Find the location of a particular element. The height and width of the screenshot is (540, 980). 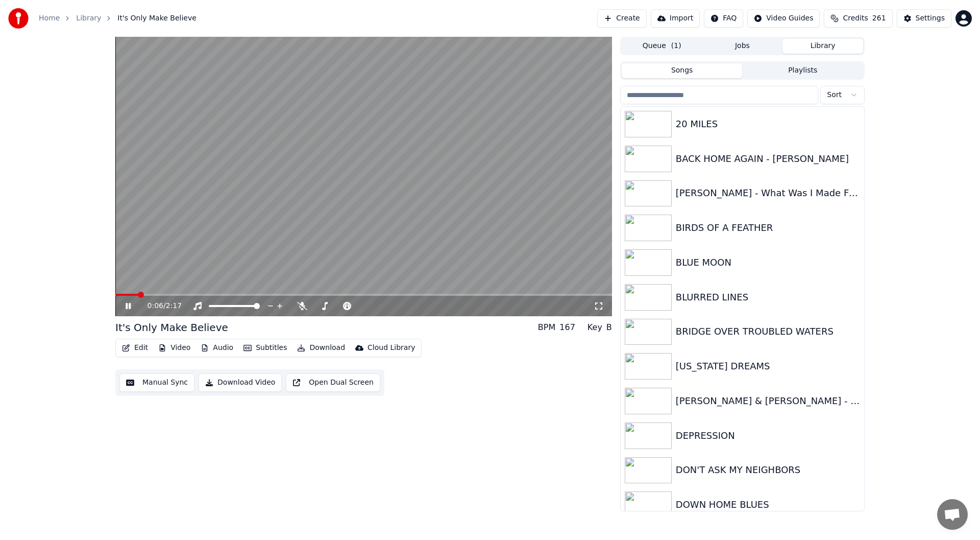

div: B is located at coordinates (609, 327).